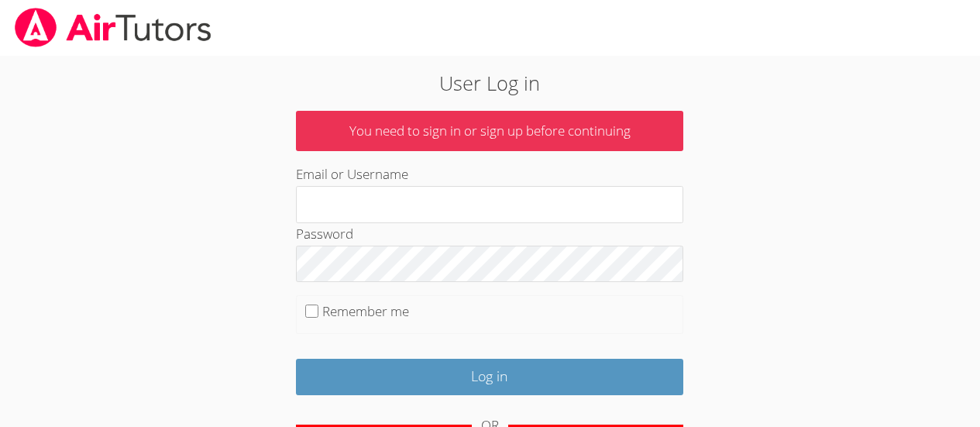 This screenshot has height=427, width=980. I want to click on label: Email or Username, so click(351, 173).